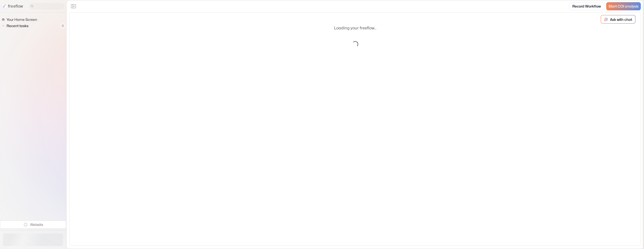  I want to click on a: Your Home Screen, so click(20, 20).